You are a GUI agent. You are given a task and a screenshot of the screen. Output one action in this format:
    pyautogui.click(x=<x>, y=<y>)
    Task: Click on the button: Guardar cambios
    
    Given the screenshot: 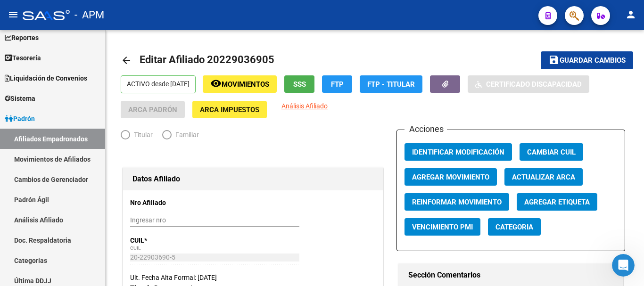 What is the action you would take?
    pyautogui.click(x=587, y=60)
    